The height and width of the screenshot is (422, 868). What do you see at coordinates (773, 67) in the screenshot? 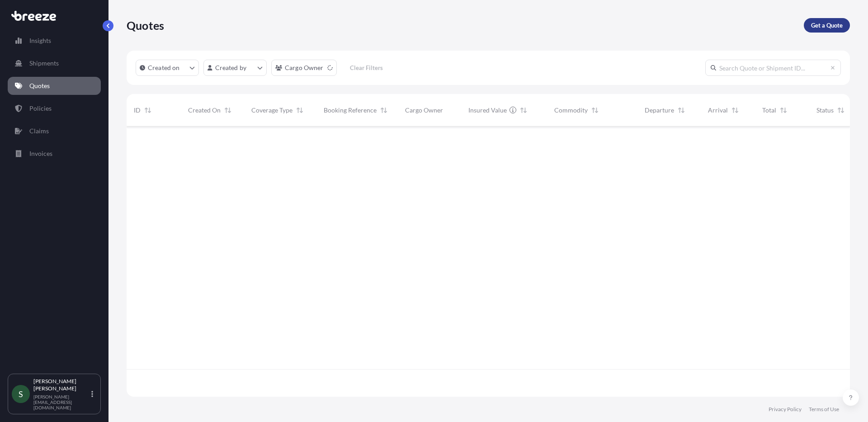
I see `input: Search Quote or Shipment ID...` at bounding box center [773, 67].